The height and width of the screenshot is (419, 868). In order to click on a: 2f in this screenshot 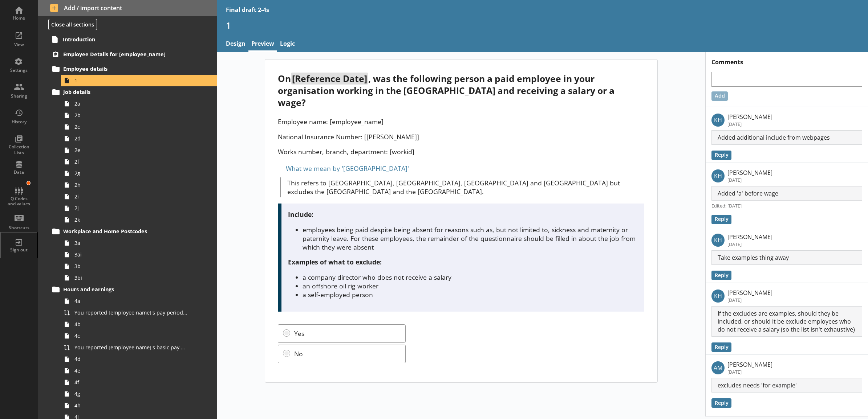, I will do `click(139, 162)`.